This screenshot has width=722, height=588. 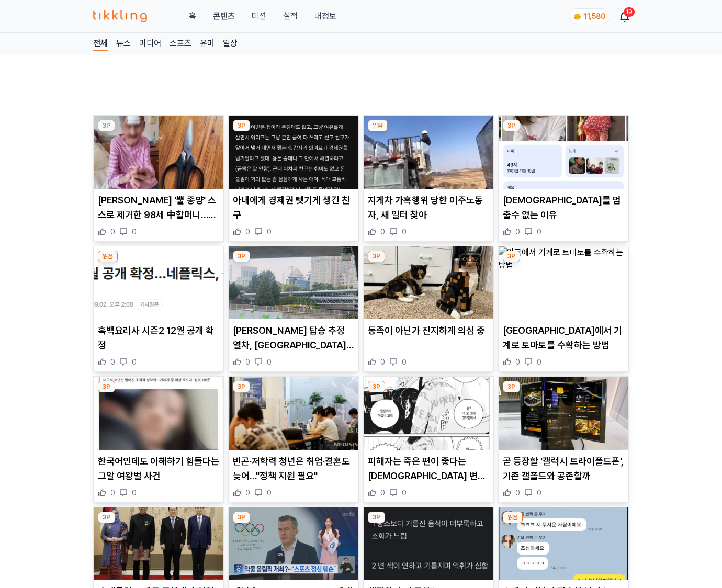 I want to click on img: 췌장암 초기 증상.jpg,,, so click(x=429, y=544).